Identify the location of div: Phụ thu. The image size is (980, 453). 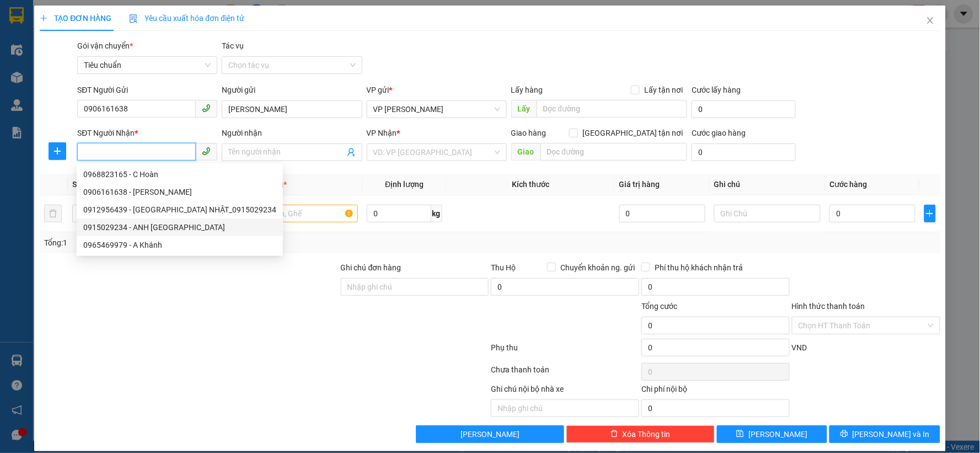
(565, 351).